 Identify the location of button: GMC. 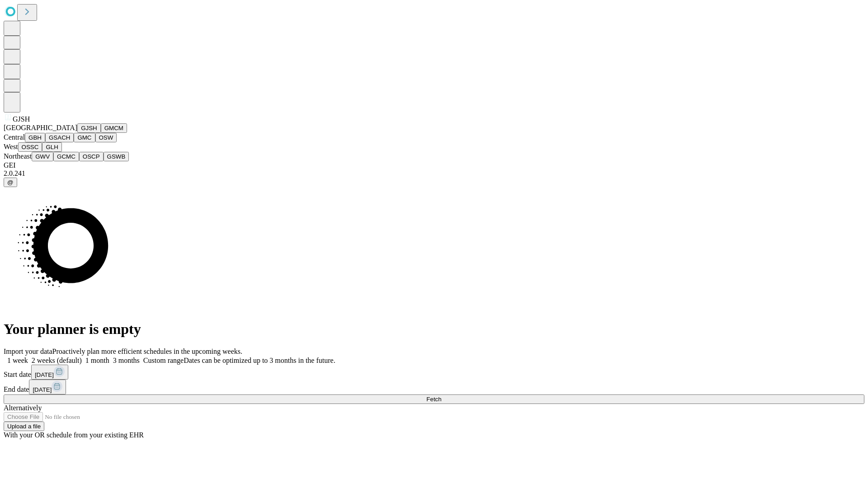
(84, 137).